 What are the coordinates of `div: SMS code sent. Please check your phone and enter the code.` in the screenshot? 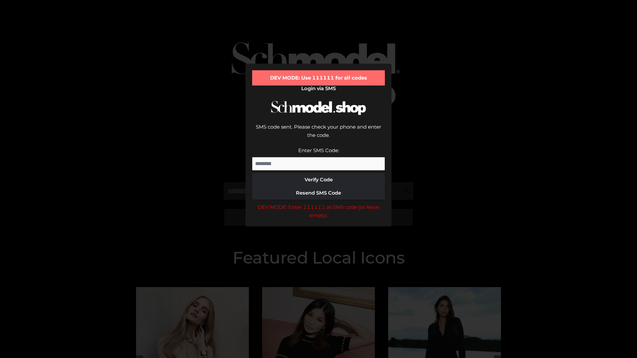 It's located at (318, 134).